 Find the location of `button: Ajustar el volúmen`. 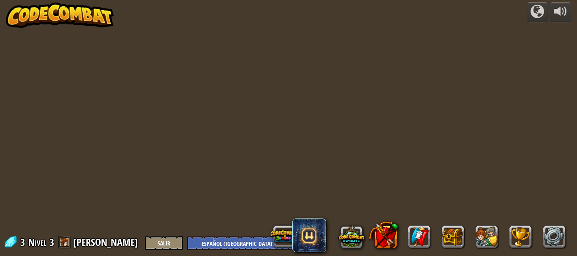

button: Ajustar el volúmen is located at coordinates (561, 12).